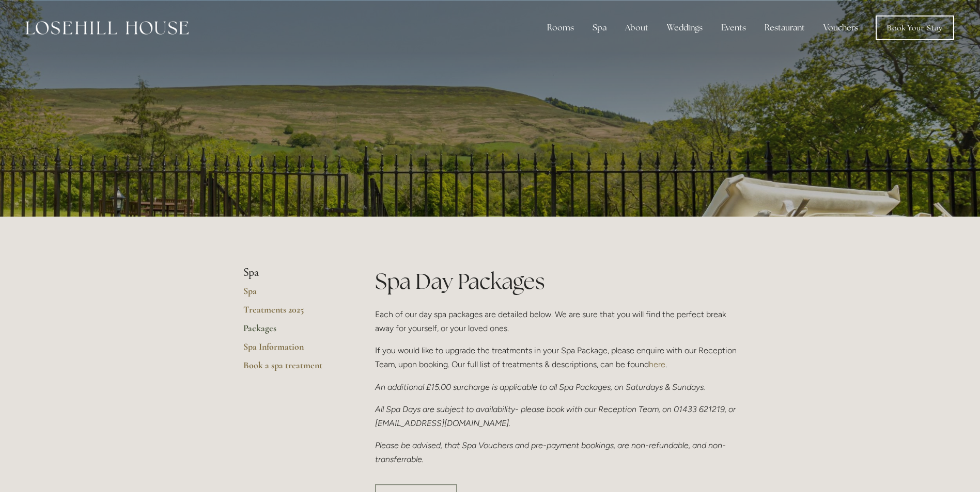 The height and width of the screenshot is (492, 980). I want to click on div: Events, so click(733, 28).